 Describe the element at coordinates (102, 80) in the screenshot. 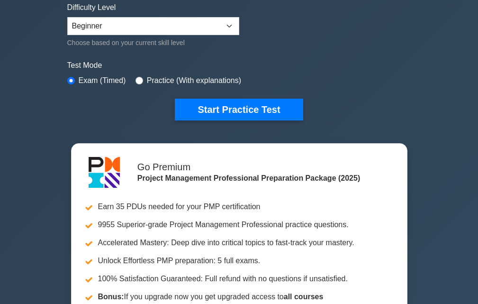

I see `label: Exam (Timed)` at that location.